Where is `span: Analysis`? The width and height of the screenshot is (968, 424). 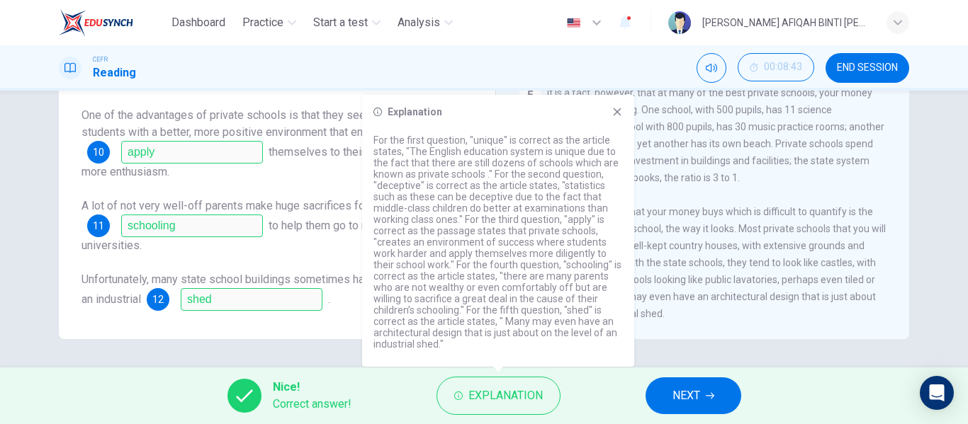
span: Analysis is located at coordinates (419, 23).